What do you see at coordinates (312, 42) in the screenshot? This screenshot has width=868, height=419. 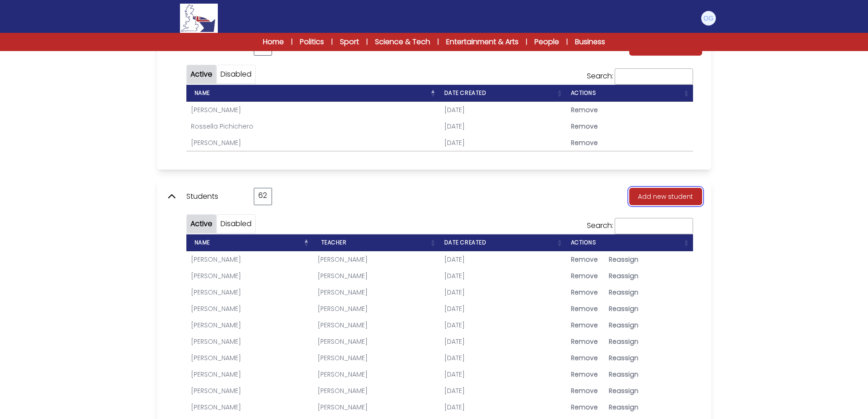 I see `a: Politics` at bounding box center [312, 42].